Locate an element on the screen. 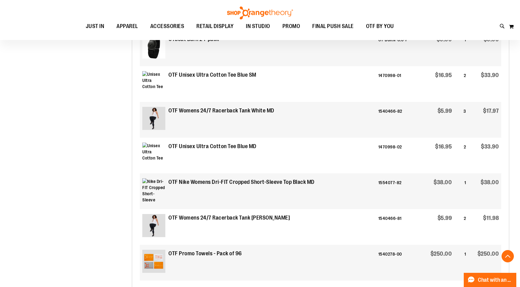  span: IN STUDIO is located at coordinates (258, 26).